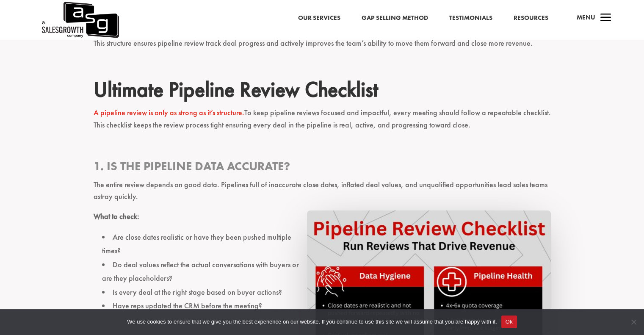  Describe the element at coordinates (471, 18) in the screenshot. I see `a: Testimonials` at that location.